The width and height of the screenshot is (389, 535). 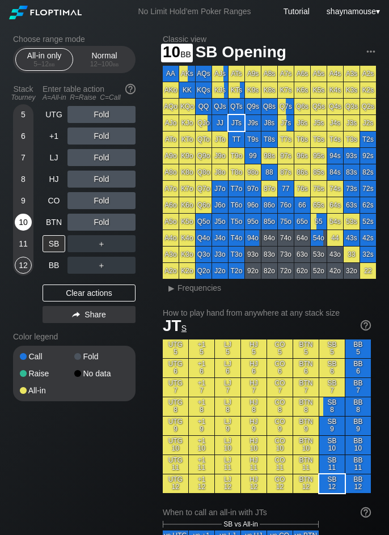 I want to click on div: 9, so click(x=23, y=201).